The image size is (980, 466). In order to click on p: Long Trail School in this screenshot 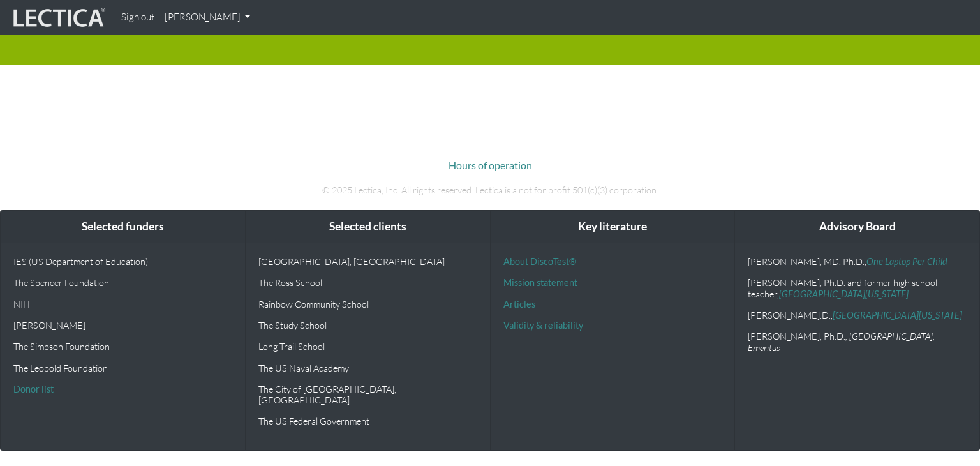, I will do `click(368, 345)`.